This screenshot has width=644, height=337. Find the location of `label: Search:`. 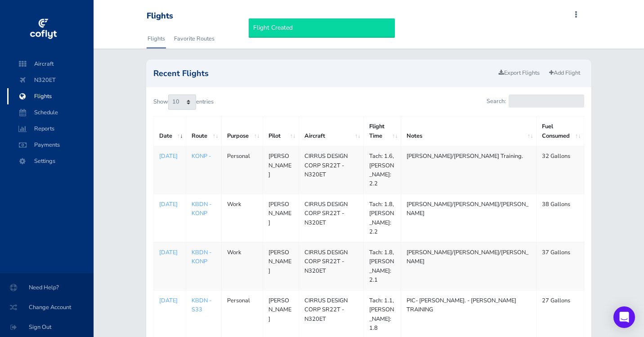

label: Search: is located at coordinates (535, 101).